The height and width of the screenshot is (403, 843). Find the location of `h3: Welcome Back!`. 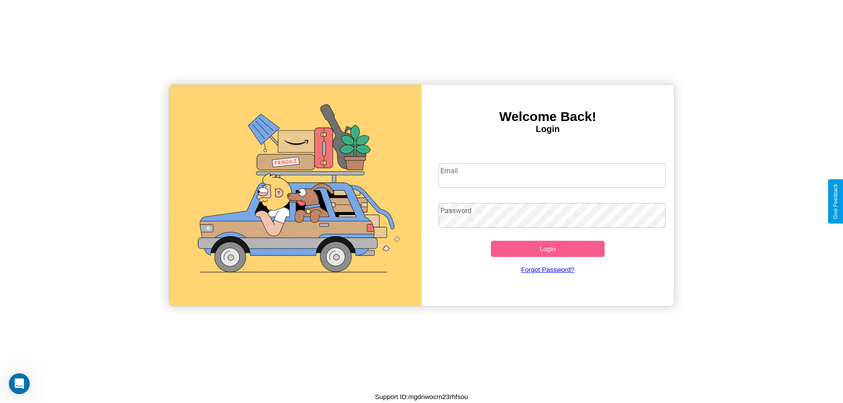

h3: Welcome Back! is located at coordinates (547, 117).